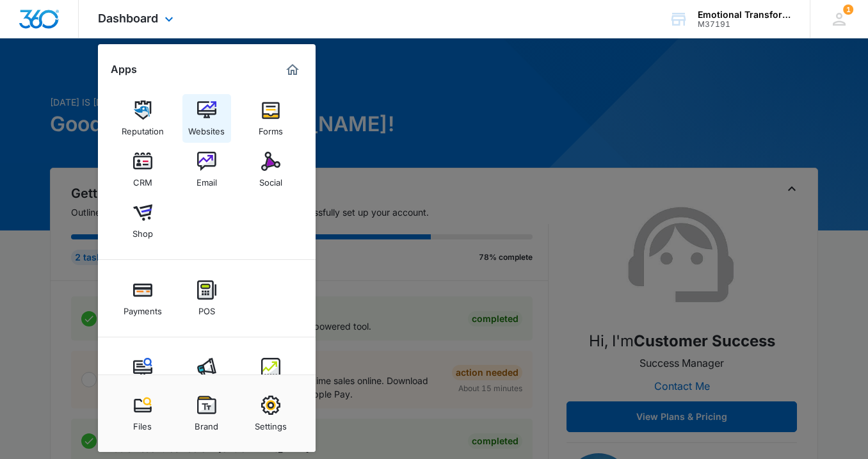 Image resolution: width=868 pixels, height=459 pixels. Describe the element at coordinates (271, 423) in the screenshot. I see `div: Settings` at that location.